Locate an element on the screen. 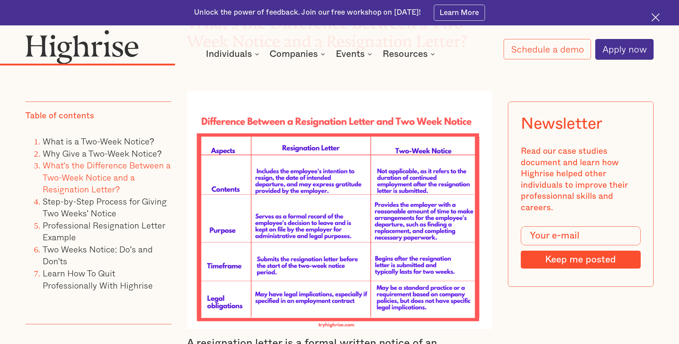 This screenshot has height=344, width=679. div: Newsletter is located at coordinates (561, 124).